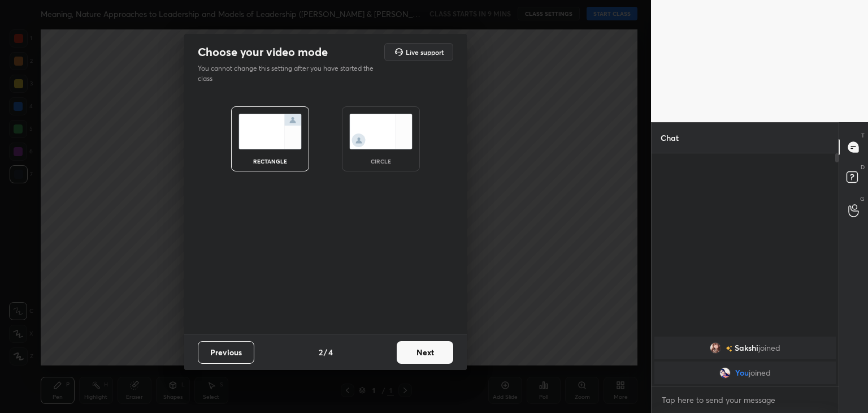  I want to click on span: Sakshi, so click(747, 347).